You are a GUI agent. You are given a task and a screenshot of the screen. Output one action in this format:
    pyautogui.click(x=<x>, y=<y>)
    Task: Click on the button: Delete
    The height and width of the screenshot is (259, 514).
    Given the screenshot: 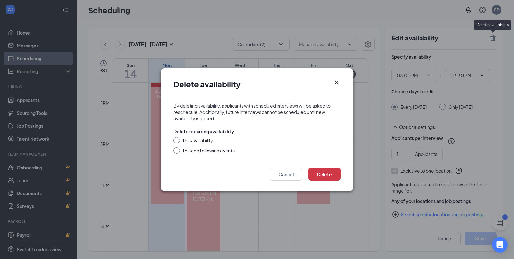 What is the action you would take?
    pyautogui.click(x=324, y=174)
    